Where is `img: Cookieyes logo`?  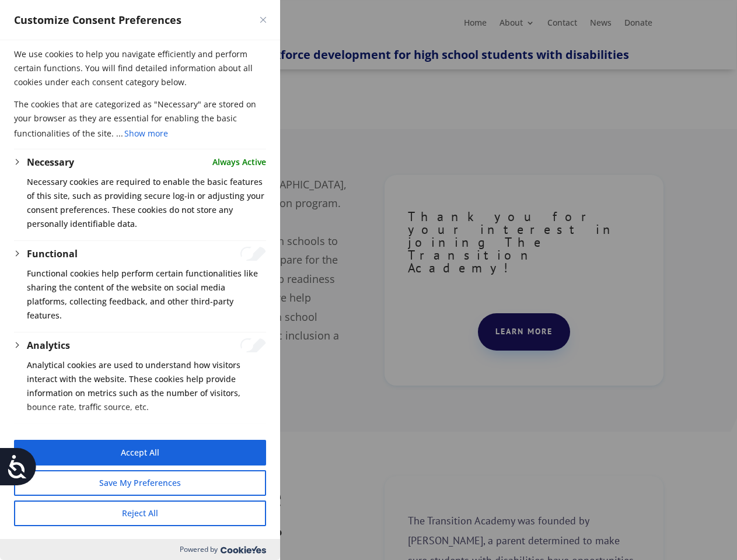
img: Cookieyes logo is located at coordinates (243, 549).